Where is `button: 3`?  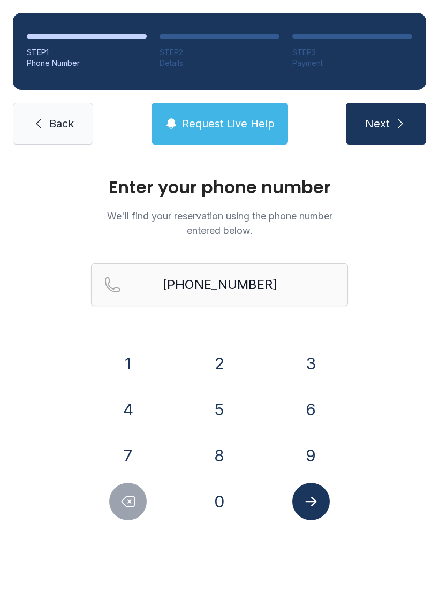 button: 3 is located at coordinates (311, 363).